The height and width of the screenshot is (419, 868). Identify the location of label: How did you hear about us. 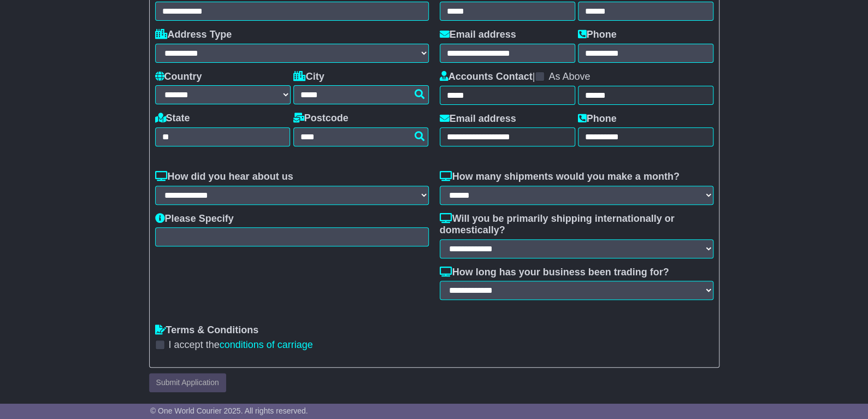
(224, 177).